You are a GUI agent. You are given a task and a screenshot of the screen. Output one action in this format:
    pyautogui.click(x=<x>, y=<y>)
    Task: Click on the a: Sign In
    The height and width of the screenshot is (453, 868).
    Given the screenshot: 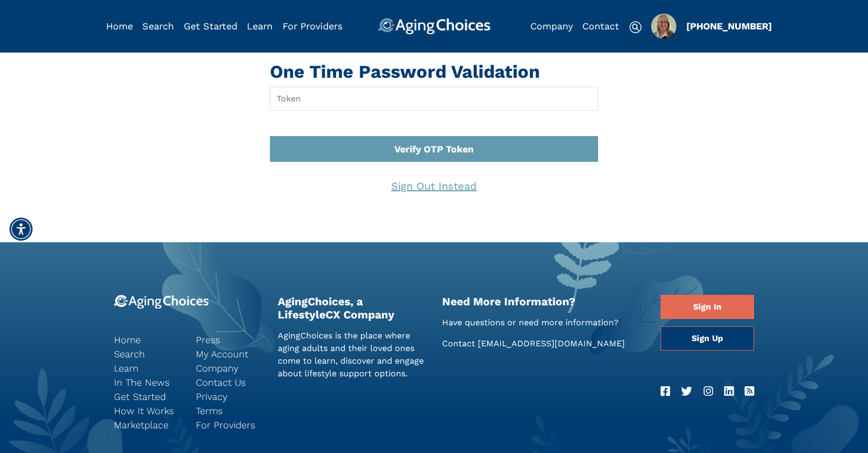 What is the action you would take?
    pyautogui.click(x=707, y=307)
    